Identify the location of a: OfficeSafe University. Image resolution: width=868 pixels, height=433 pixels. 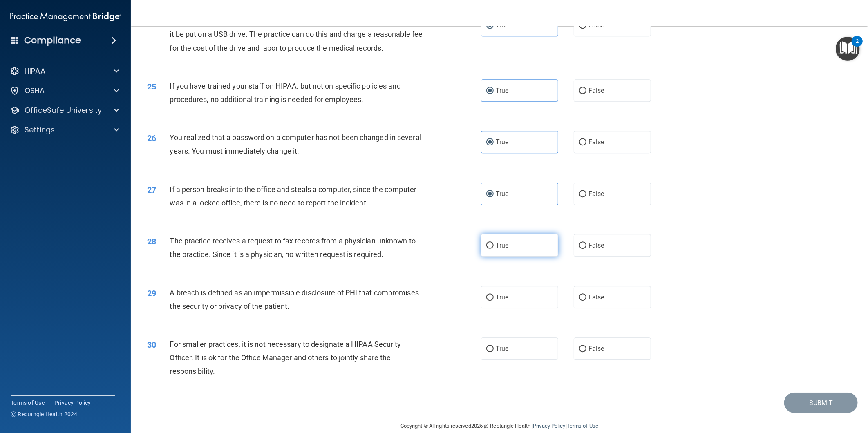
(64, 110).